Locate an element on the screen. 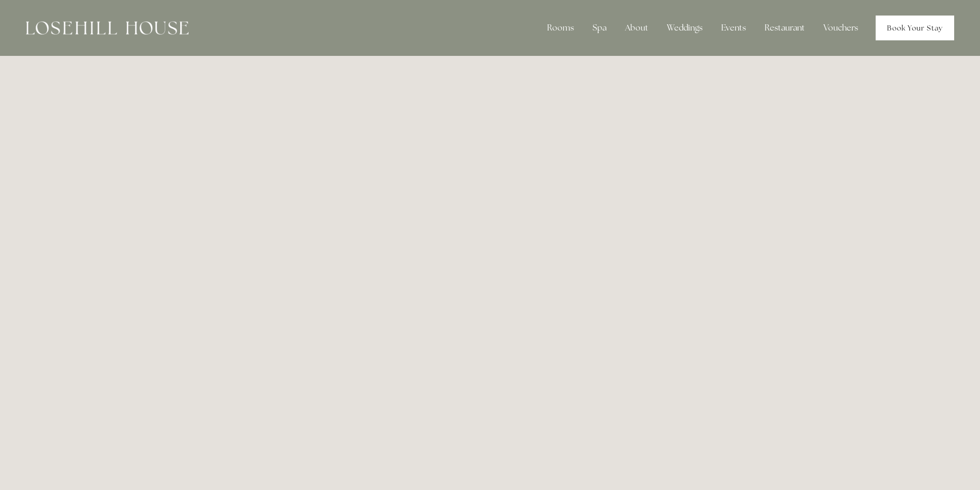 Image resolution: width=980 pixels, height=490 pixels. div: About is located at coordinates (637, 28).